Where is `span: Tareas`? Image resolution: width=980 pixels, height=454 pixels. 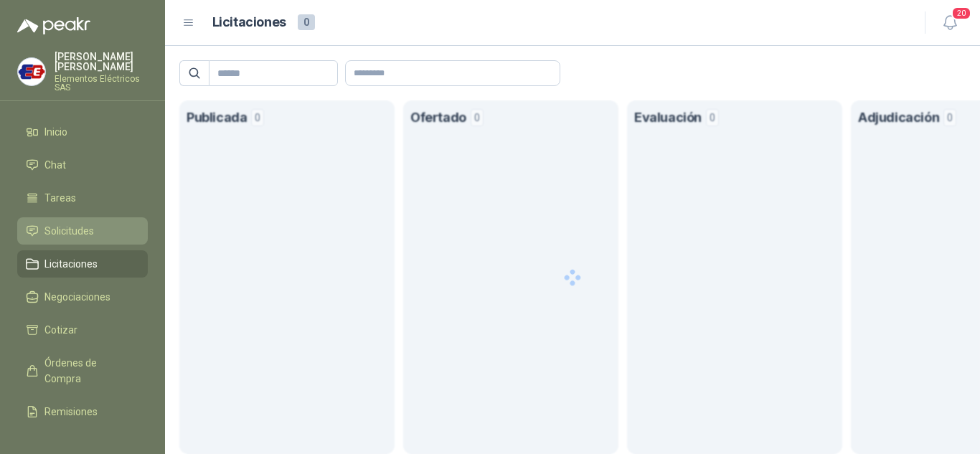 span: Tareas is located at coordinates (61, 198).